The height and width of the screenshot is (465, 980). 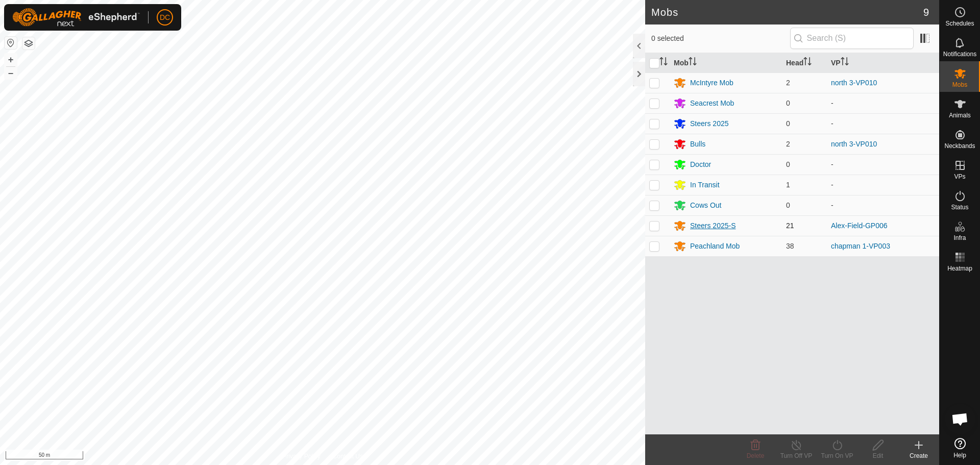 What do you see at coordinates (76, 17) in the screenshot?
I see `img: Gallagher Logo` at bounding box center [76, 17].